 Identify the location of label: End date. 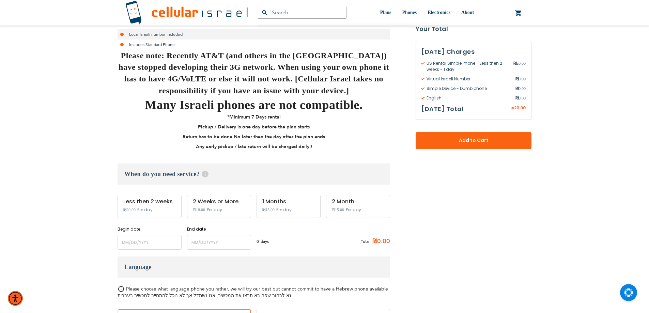
(219, 229).